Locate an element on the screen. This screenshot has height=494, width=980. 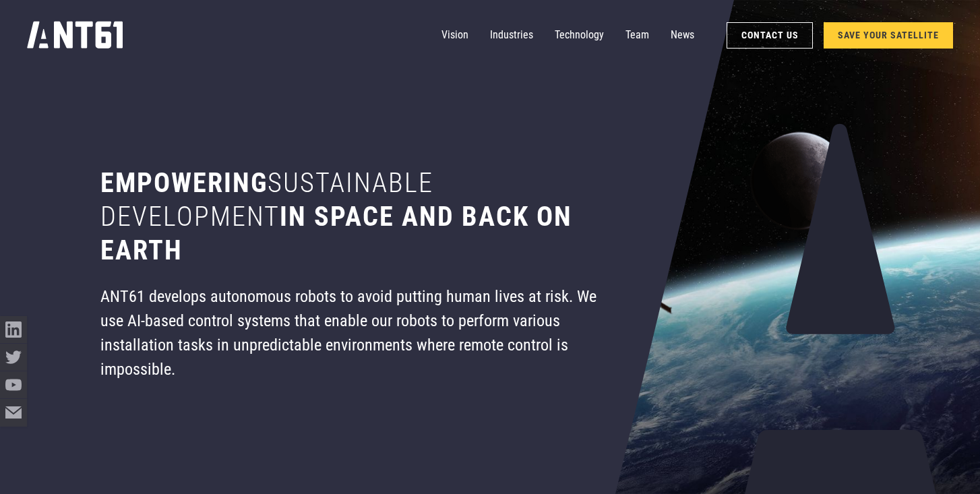
a: SAVE YOUR SATELLITE is located at coordinates (888, 35).